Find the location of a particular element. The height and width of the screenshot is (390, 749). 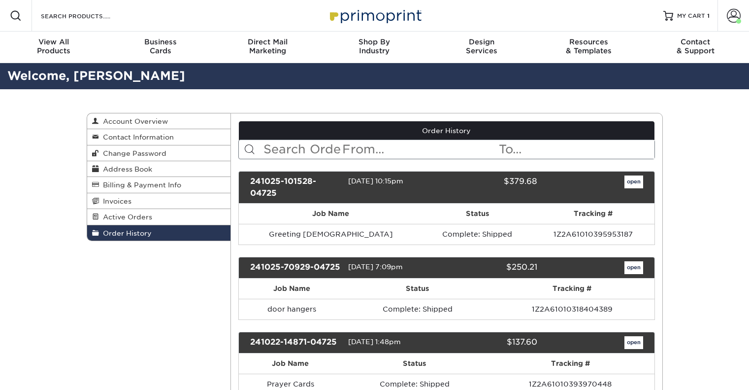

div: & Support is located at coordinates (695, 46).